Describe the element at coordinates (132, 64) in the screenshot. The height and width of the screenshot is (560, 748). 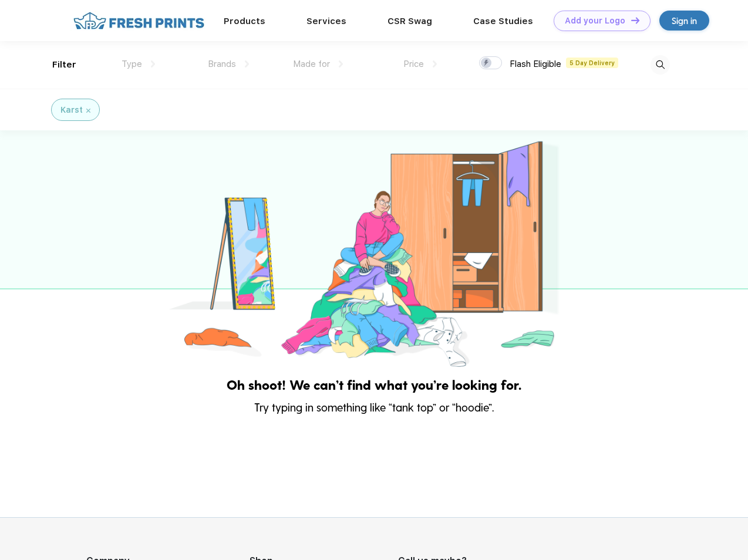
I see `span: Type` at that location.